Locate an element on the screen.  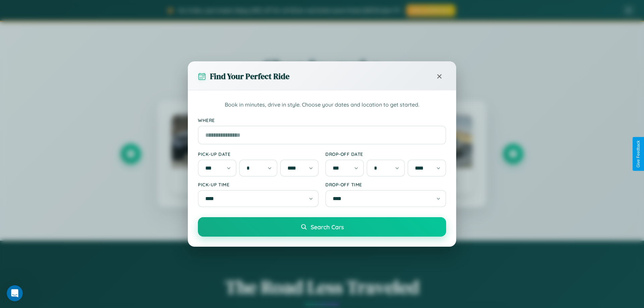
h3: Find Your Perfect Ride is located at coordinates (250, 76).